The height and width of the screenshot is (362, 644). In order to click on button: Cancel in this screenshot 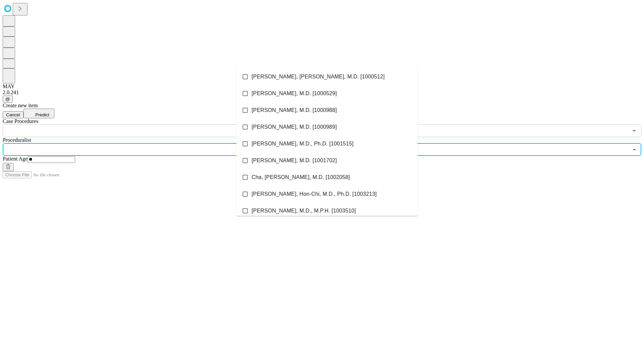, I will do `click(13, 114)`.